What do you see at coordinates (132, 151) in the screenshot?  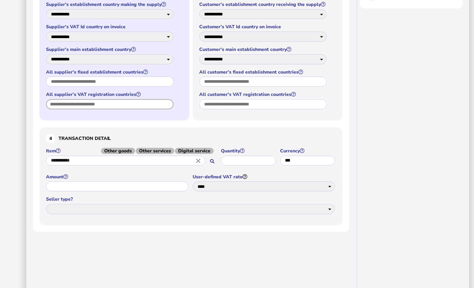 I see `label: Item` at bounding box center [132, 151].